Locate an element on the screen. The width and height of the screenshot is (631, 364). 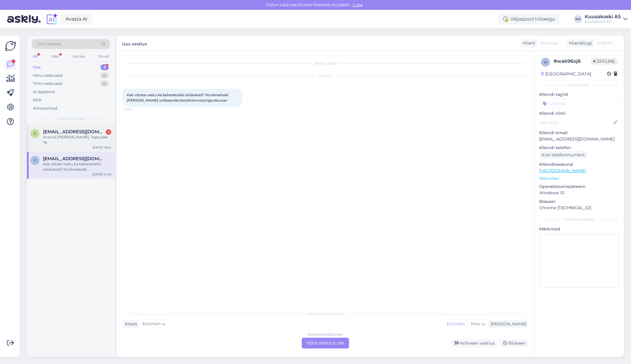
div: Socials is located at coordinates (79, 56).